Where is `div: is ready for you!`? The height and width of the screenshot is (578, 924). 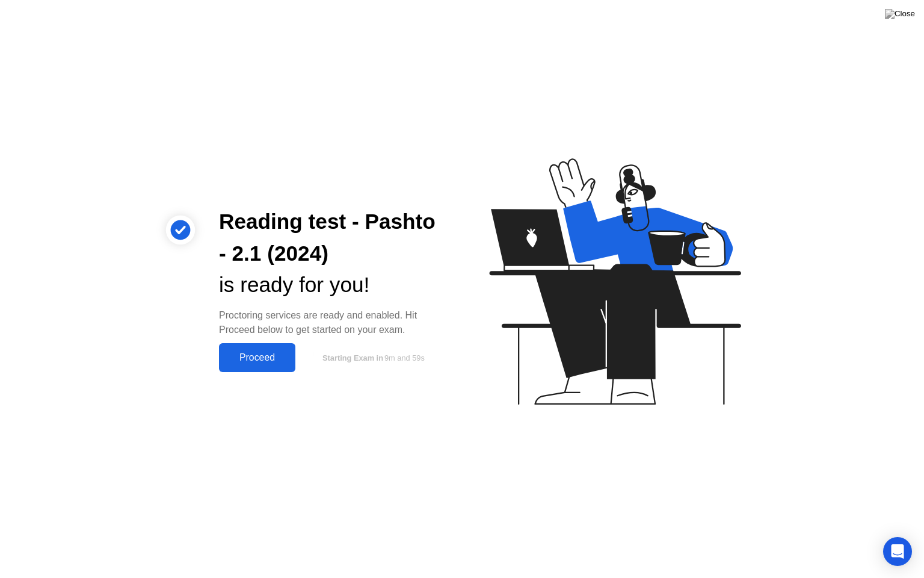
div: is ready for you! is located at coordinates (331, 285).